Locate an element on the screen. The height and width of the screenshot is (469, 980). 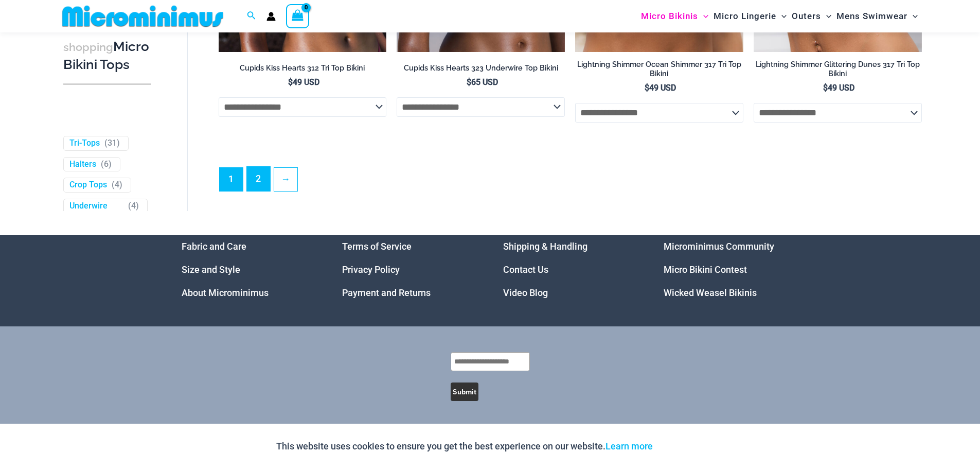
a: Underwire Tops is located at coordinates (96, 212).